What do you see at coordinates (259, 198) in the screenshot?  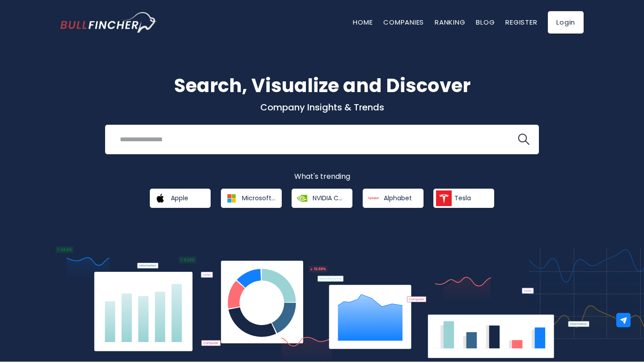 I see `span: Microsoft Corporation` at bounding box center [259, 198].